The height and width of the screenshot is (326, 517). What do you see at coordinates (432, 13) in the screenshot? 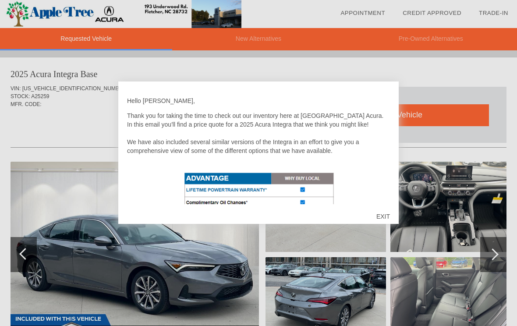
I see `a: Credit Approved` at bounding box center [432, 13].